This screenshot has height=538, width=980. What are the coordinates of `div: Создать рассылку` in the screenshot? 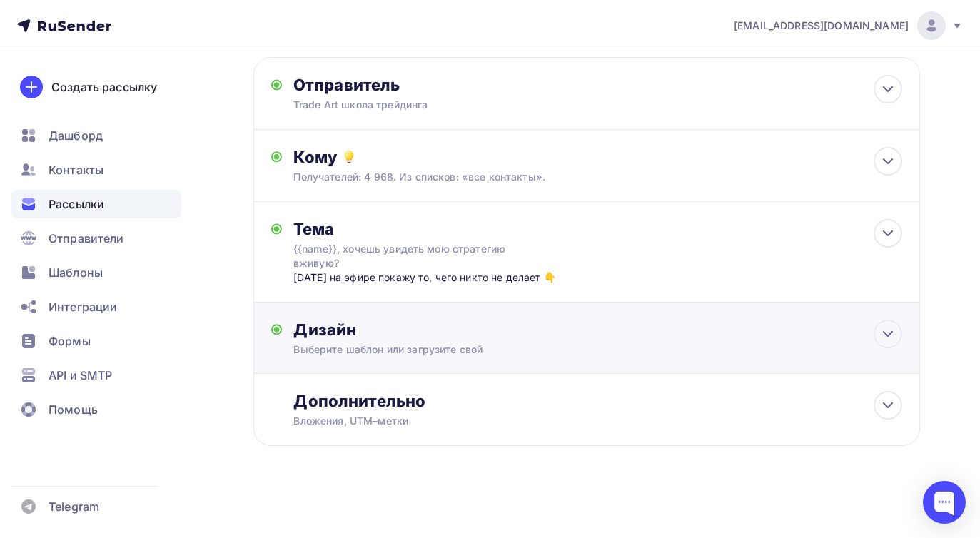 It's located at (104, 87).